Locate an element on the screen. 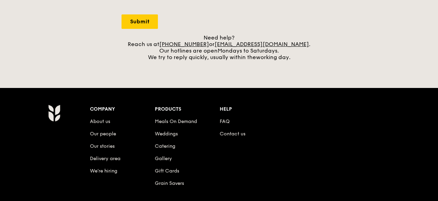 The height and width of the screenshot is (201, 438). a: FAQ is located at coordinates (225, 121).